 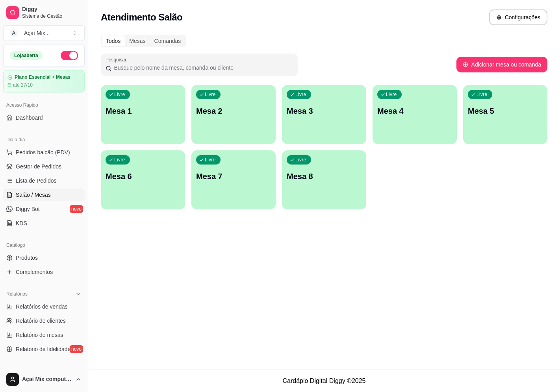 I want to click on article: Plano Essencial + Mesas, so click(x=42, y=77).